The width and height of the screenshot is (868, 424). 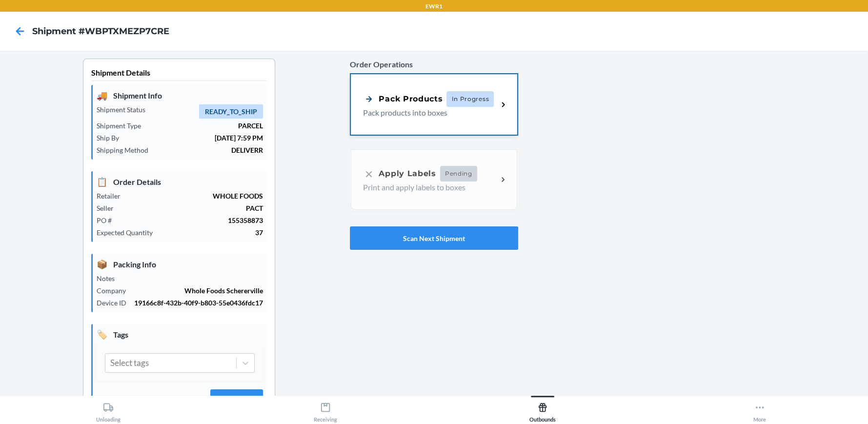 What do you see at coordinates (126, 150) in the screenshot?
I see `p: Shipping Method` at bounding box center [126, 150].